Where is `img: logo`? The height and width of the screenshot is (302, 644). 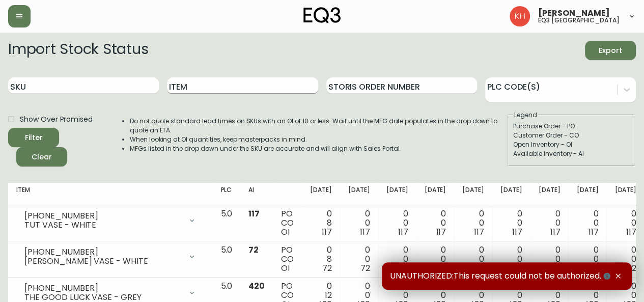 img: logo is located at coordinates (322, 15).